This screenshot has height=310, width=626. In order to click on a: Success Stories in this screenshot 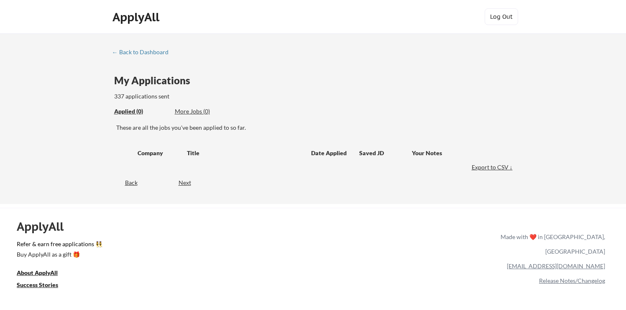, I will do `click(43, 286)`.